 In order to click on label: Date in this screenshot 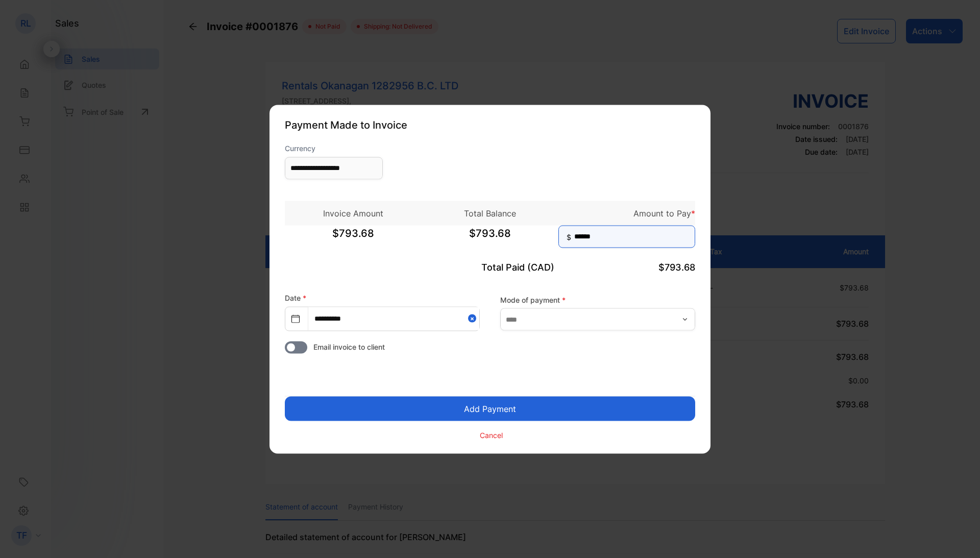, I will do `click(295, 297)`.